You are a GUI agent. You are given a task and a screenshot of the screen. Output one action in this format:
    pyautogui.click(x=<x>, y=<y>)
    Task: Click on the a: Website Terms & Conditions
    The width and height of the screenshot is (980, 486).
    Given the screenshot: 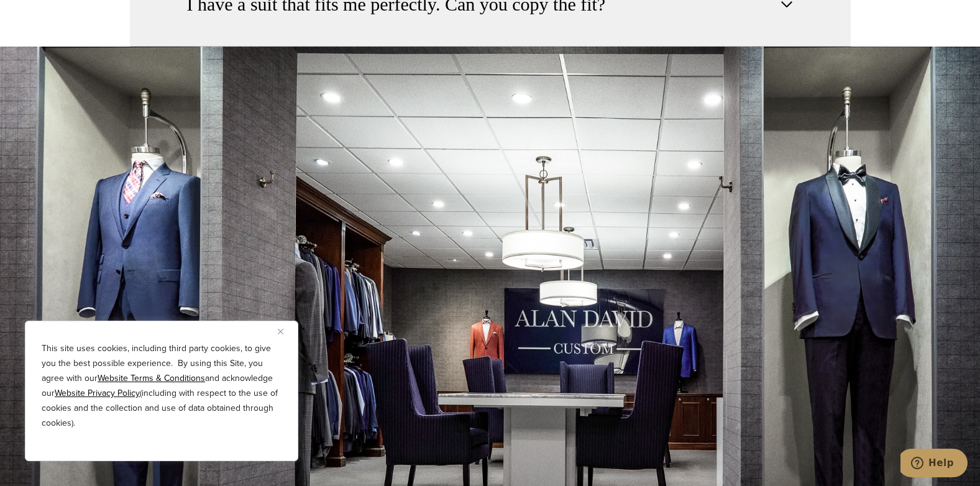 What is the action you would take?
    pyautogui.click(x=151, y=378)
    